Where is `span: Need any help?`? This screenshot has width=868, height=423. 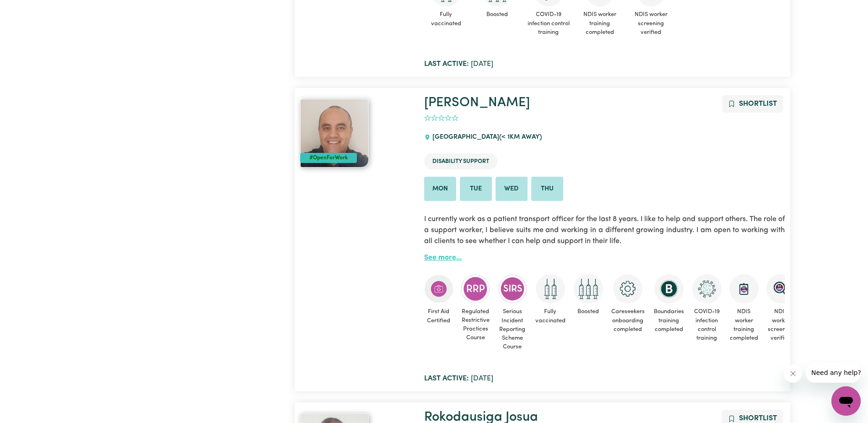
span: Need any help? is located at coordinates (30, 10).